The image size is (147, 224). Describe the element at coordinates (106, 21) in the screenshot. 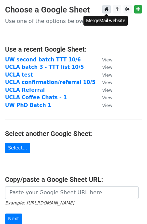

I see `div: MergeMail website` at that location.